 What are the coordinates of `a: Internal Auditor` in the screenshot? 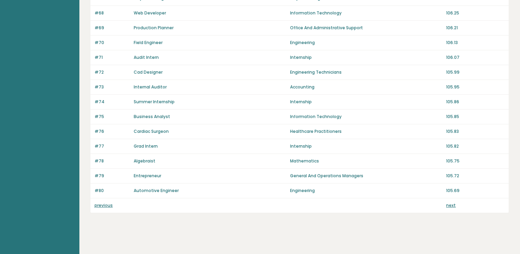 It's located at (150, 87).